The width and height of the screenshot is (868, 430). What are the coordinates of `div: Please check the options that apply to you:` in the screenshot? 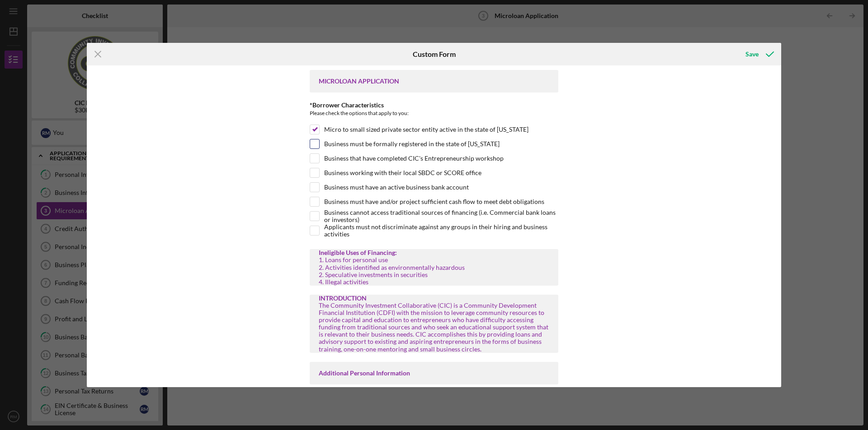 It's located at (434, 114).